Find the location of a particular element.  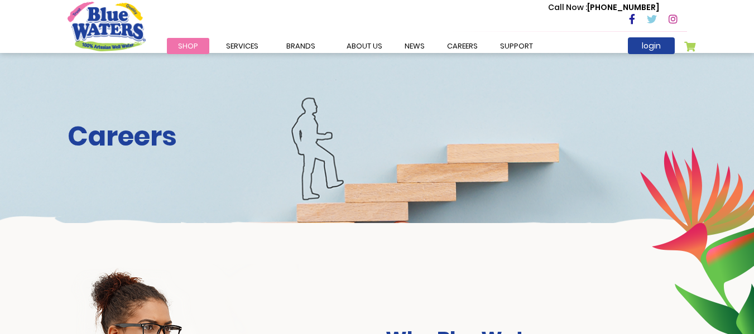

a: store logo is located at coordinates (107, 26).